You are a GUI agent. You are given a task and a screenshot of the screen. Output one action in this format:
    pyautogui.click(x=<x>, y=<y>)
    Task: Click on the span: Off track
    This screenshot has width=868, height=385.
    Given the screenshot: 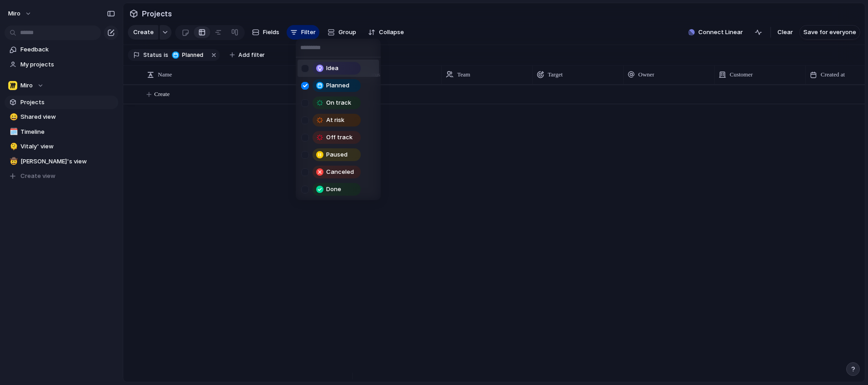 What is the action you would take?
    pyautogui.click(x=339, y=137)
    